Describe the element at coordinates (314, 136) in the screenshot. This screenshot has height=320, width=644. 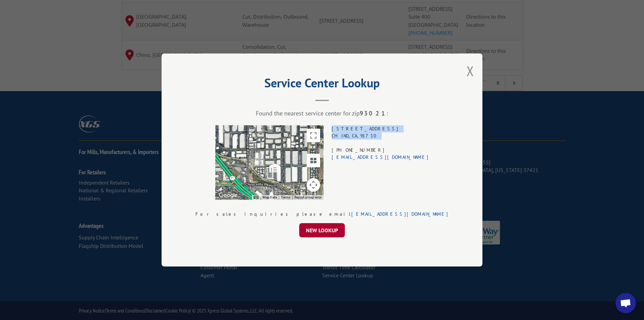
I see `button: Toggle fullscreen view` at that location.